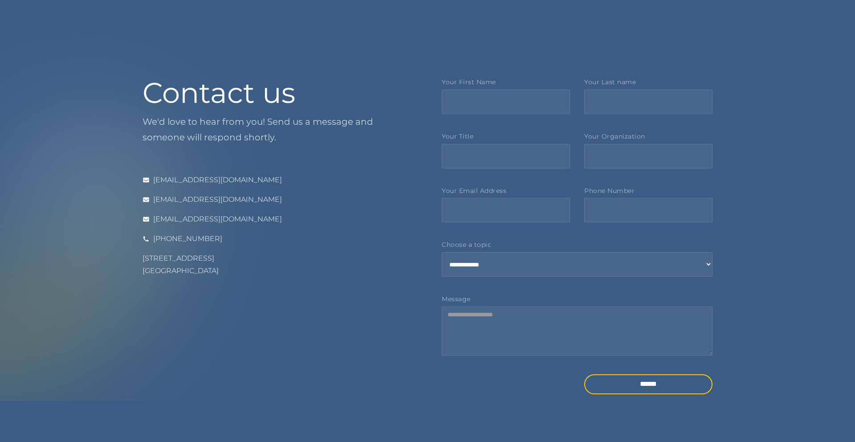  I want to click on label: Phone Number, so click(648, 191).